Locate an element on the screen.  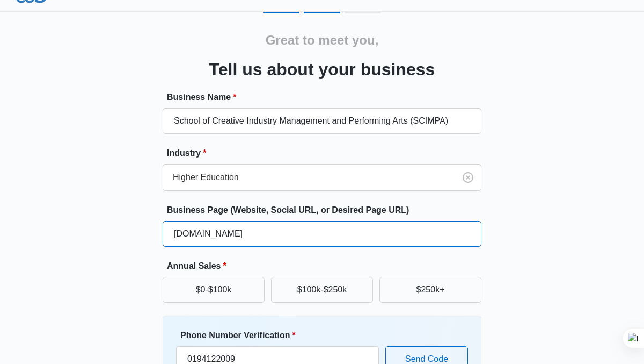
input: e.g. janesplumbing.com is located at coordinates (322, 234).